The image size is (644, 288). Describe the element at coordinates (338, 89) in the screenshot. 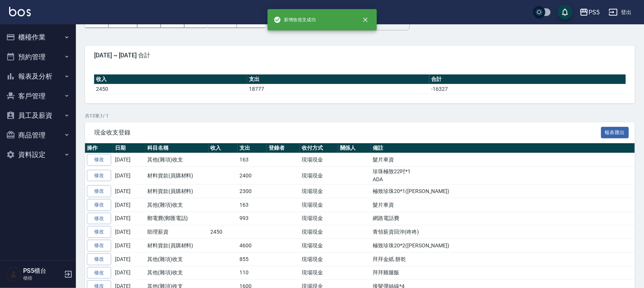

I see `td: 18777` at that location.